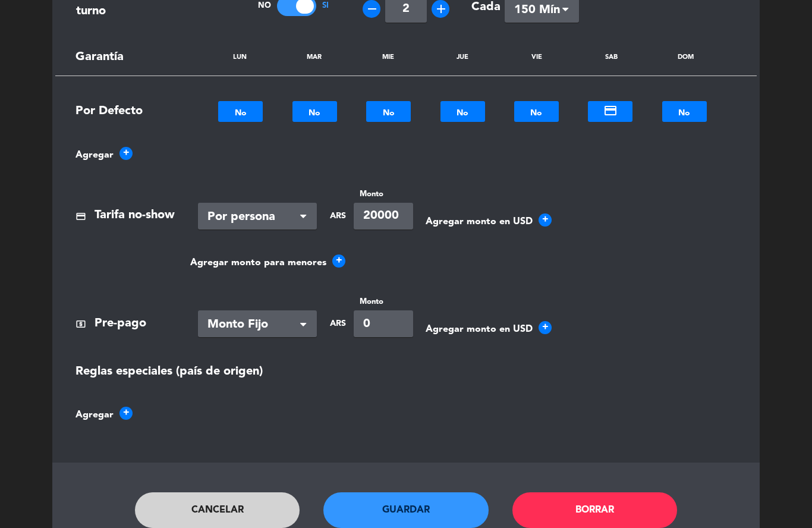 The width and height of the screenshot is (812, 528). I want to click on div: Por Defecto, so click(123, 111).